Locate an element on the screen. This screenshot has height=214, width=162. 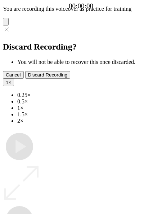
li: 0.25× is located at coordinates (88, 95).